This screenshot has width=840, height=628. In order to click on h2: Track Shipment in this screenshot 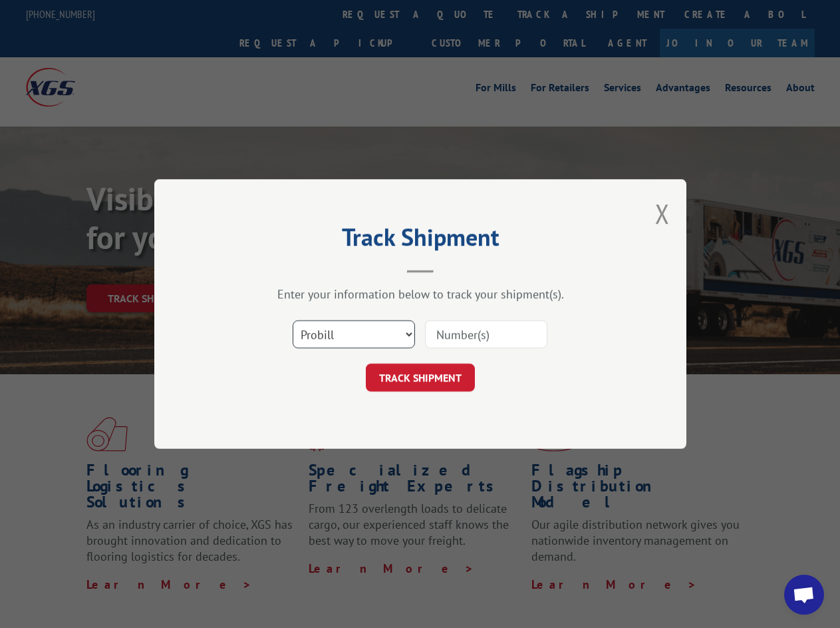, I will do `click(420, 240)`.